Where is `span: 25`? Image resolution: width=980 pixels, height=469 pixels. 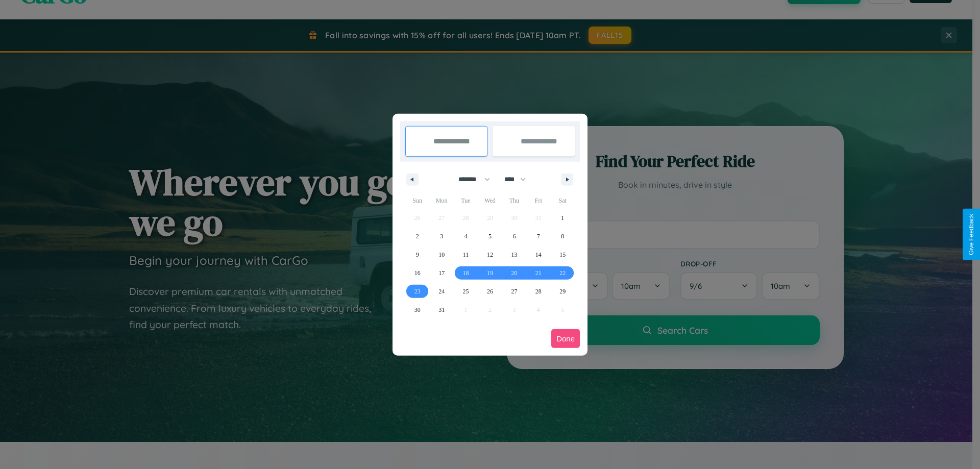 span: 25 is located at coordinates (466, 291).